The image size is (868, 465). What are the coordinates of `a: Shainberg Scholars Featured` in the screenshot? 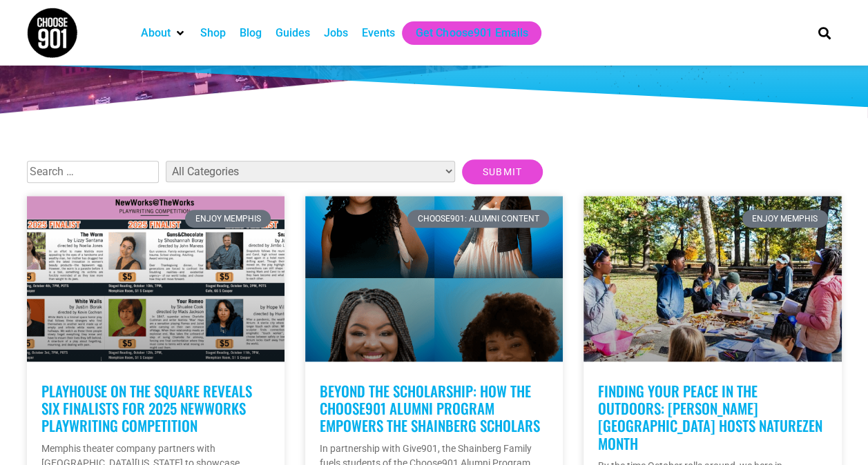 It's located at (434, 279).